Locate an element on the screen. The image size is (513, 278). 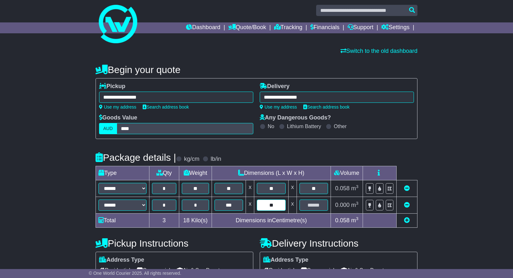
label: Goods Value is located at coordinates (118, 118).